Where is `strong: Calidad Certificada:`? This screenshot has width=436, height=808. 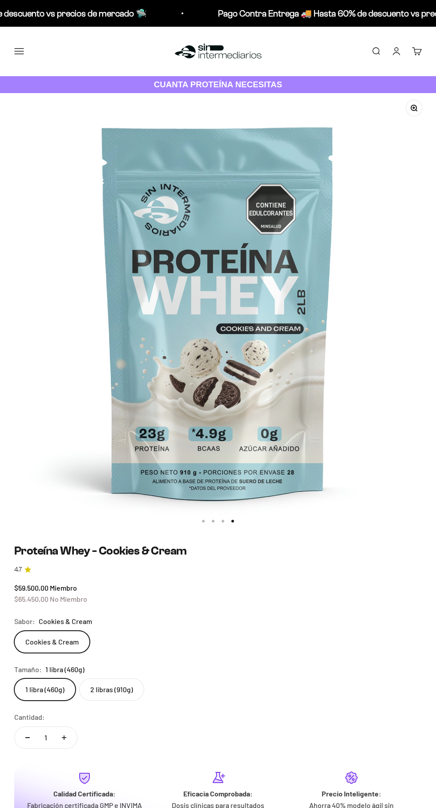
strong: Calidad Certificada: is located at coordinates (85, 793).